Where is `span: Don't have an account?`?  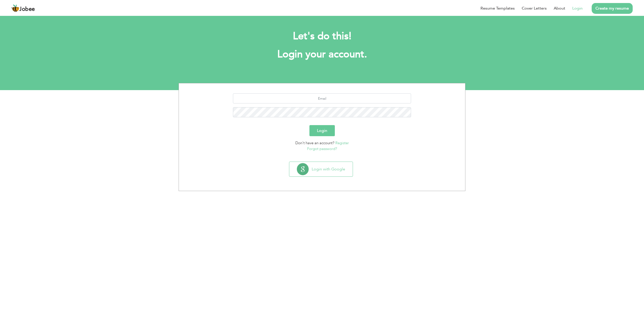
span: Don't have an account? is located at coordinates (314, 143).